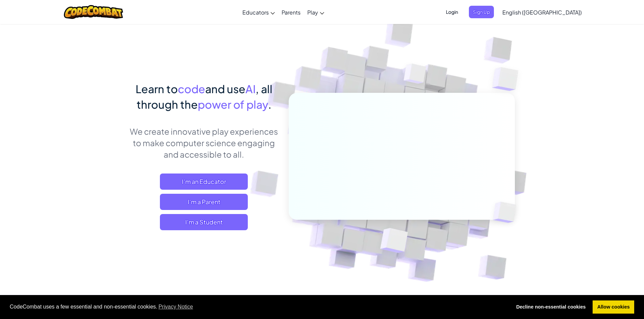 The image size is (644, 319). What do you see at coordinates (93, 12) in the screenshot?
I see `a: CodeCombat logo` at bounding box center [93, 12].